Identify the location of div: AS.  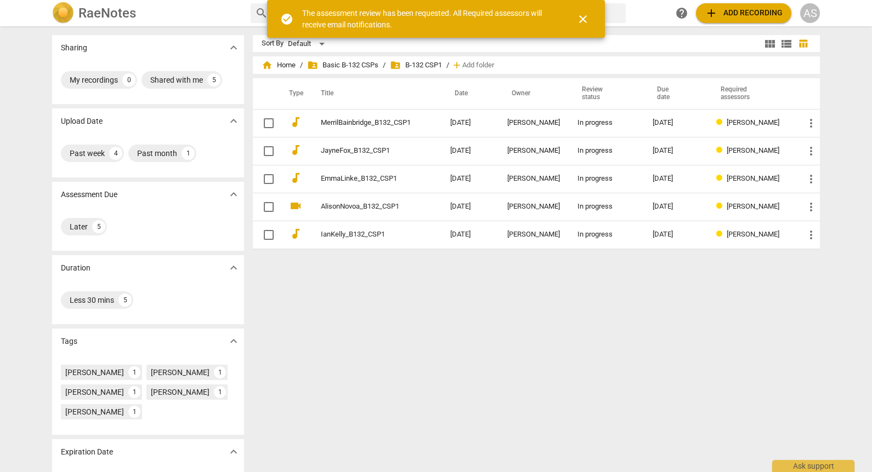
(810, 13).